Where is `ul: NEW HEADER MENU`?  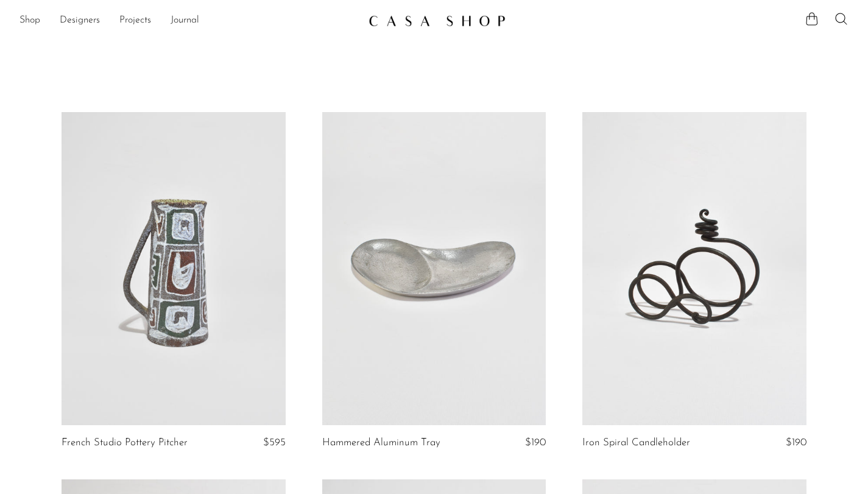
ul: NEW HEADER MENU is located at coordinates (189, 21).